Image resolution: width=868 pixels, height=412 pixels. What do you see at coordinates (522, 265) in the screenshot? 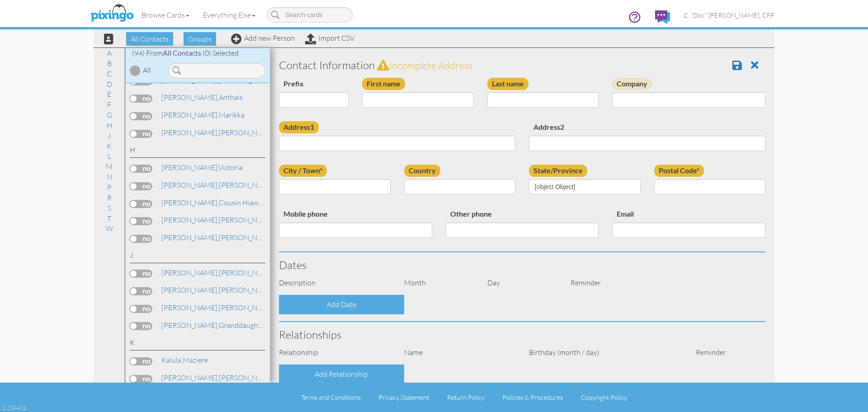
I see `h3: Dates` at bounding box center [522, 265].